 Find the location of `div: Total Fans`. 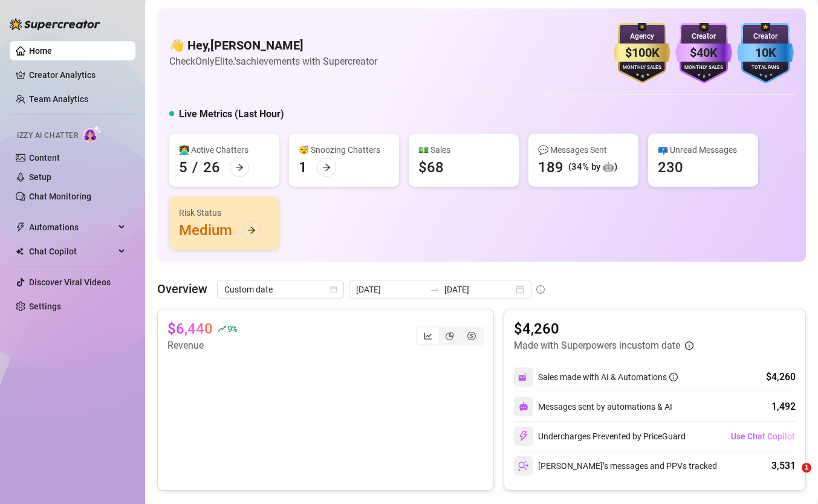

div: Total Fans is located at coordinates (765, 68).